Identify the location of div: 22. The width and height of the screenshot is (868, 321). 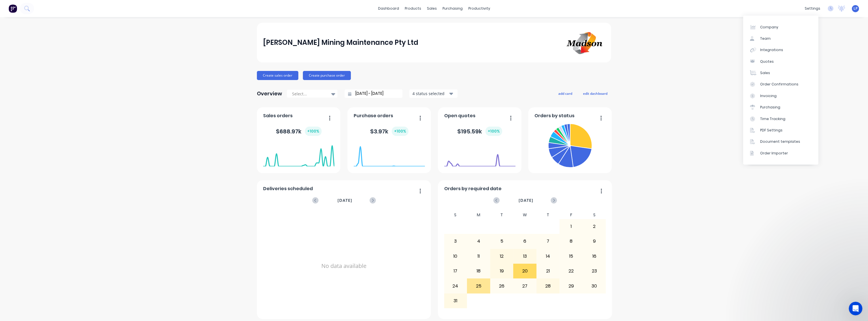
(571, 271).